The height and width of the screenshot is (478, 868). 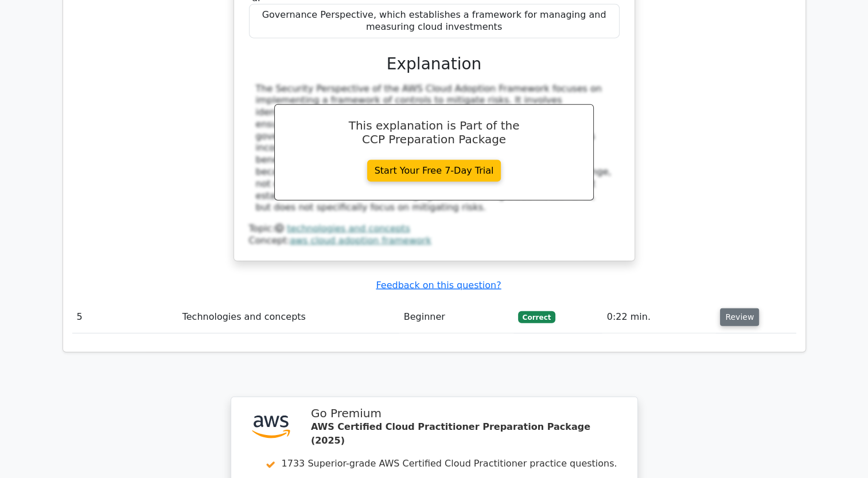 I want to click on div: Topic:, so click(x=434, y=229).